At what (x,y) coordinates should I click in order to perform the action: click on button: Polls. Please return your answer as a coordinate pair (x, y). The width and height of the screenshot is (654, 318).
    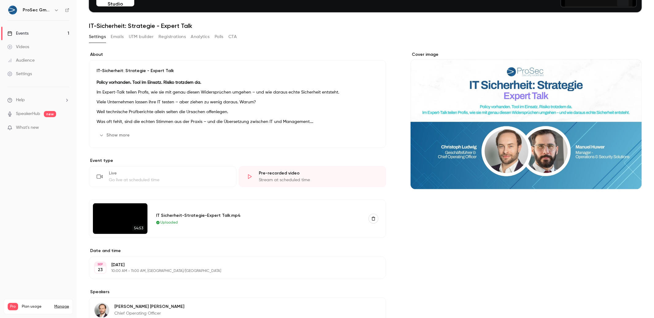
    Looking at the image, I should click on (219, 37).